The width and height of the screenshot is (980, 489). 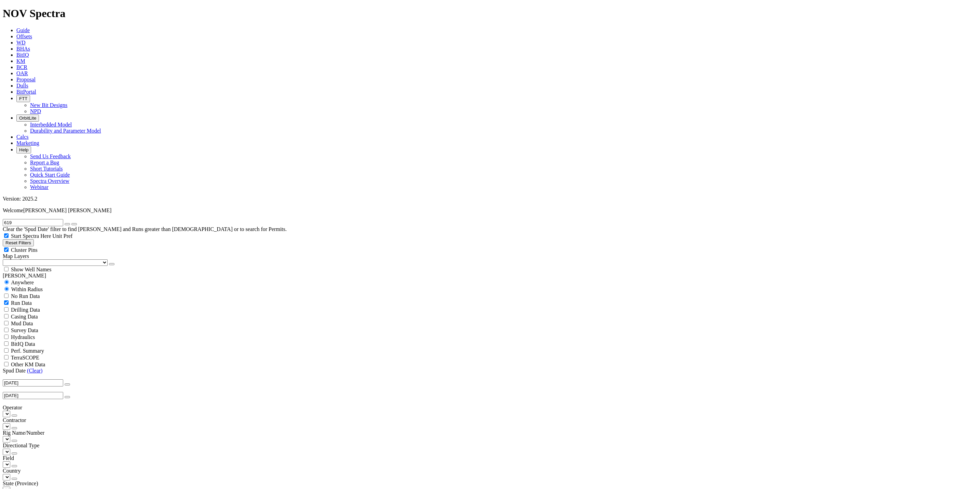 I want to click on a: Webinar, so click(x=39, y=187).